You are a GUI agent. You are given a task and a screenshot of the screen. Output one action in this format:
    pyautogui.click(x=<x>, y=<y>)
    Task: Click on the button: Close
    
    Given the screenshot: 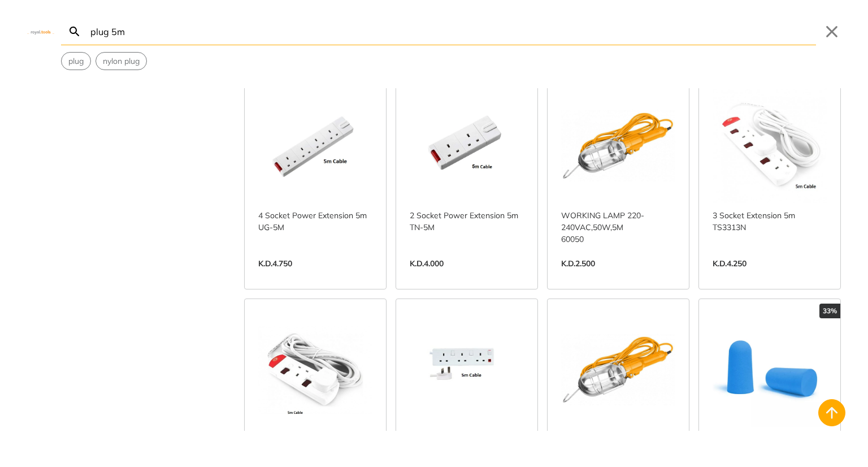 What is the action you would take?
    pyautogui.click(x=831, y=32)
    